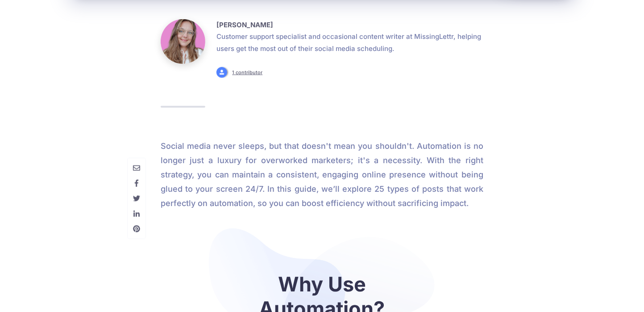 The height and width of the screenshot is (312, 644). What do you see at coordinates (247, 73) in the screenshot?
I see `a: 1 contributor` at bounding box center [247, 73].